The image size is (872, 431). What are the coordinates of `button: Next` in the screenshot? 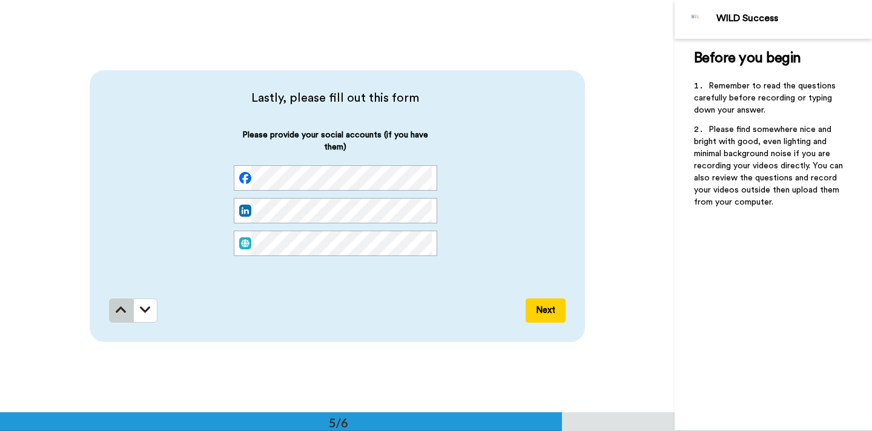 It's located at (546, 311).